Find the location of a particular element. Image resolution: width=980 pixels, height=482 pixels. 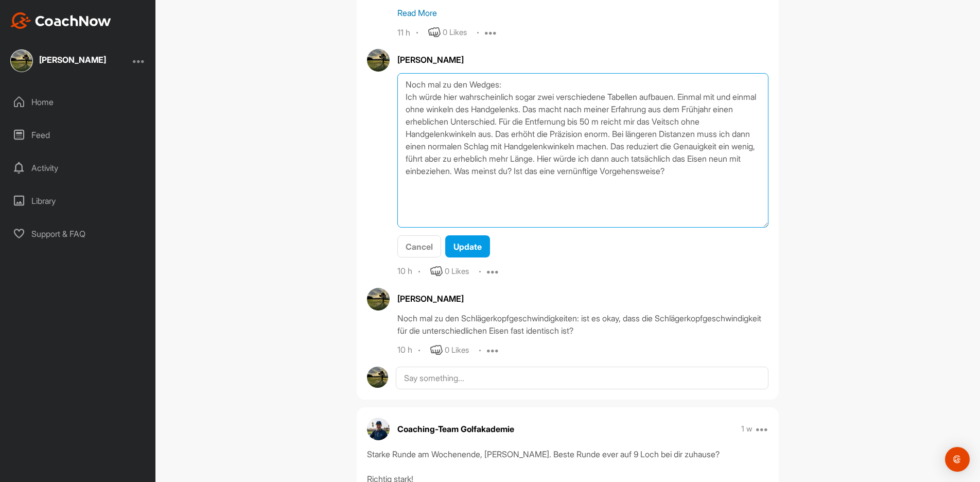

span: Cancel is located at coordinates (419, 246).